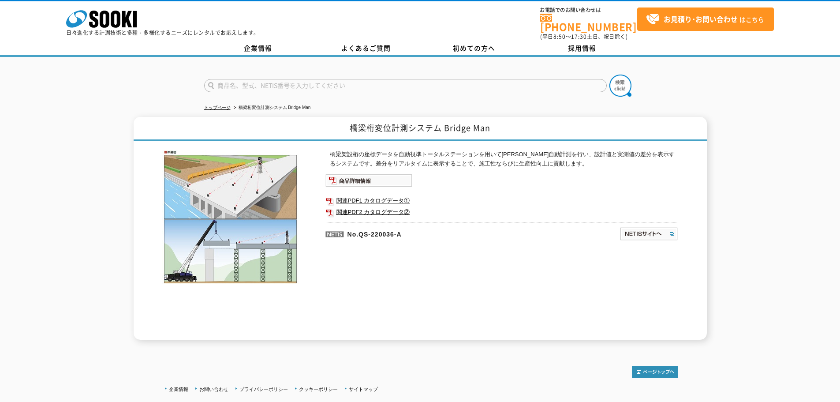 The image size is (840, 402). What do you see at coordinates (163, 33) in the screenshot?
I see `p: 日々進化する計測技術と多種・多様化するニーズにレンタルでお応えします。` at bounding box center [163, 33].